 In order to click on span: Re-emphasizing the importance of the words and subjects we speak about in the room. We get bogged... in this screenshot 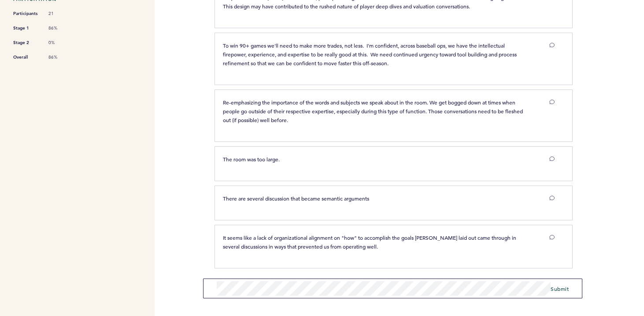, I will do `click(374, 111)`.